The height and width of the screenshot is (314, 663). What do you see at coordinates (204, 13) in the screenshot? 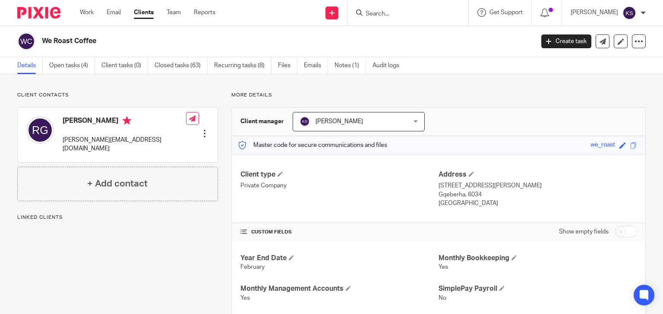
I see `a: Reports` at bounding box center [204, 13].